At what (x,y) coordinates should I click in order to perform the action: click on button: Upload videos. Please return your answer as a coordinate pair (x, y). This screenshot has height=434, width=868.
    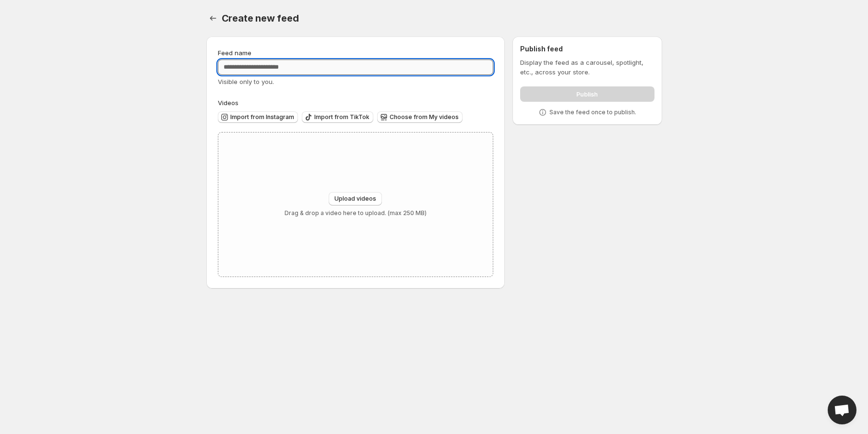
    Looking at the image, I should click on (355, 199).